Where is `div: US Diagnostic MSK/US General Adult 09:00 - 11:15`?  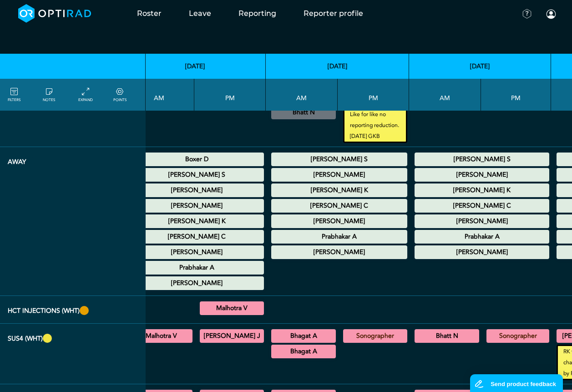
div: US Diagnostic MSK/US General Adult 09:00 - 11:15 is located at coordinates (303, 336).